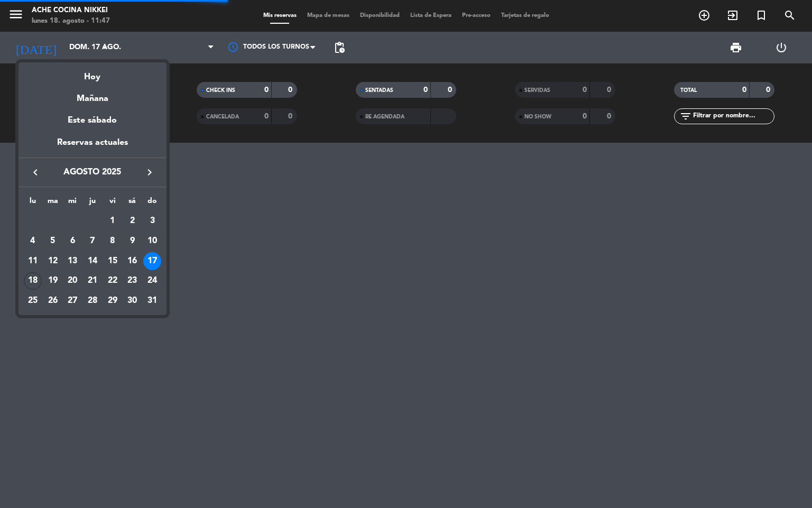 This screenshot has width=812, height=508. I want to click on div: 31, so click(152, 301).